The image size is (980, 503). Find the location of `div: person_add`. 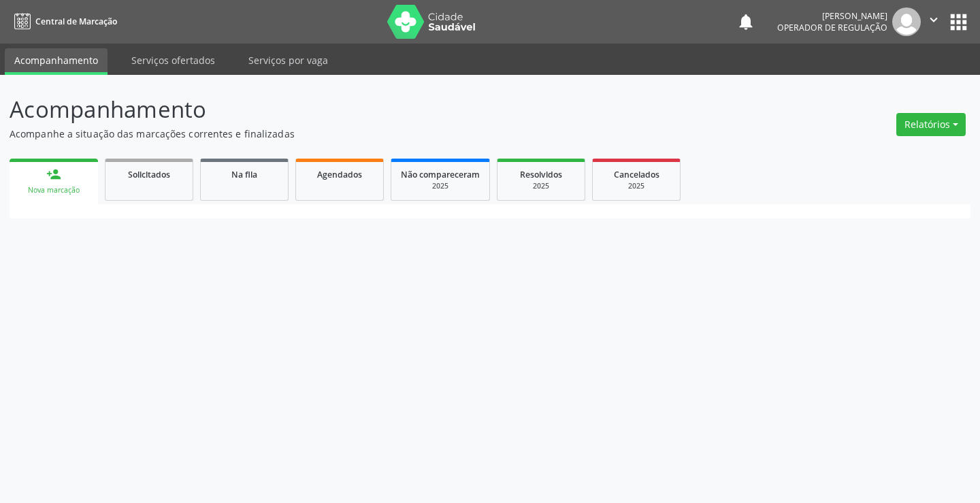

div: person_add is located at coordinates (54, 174).